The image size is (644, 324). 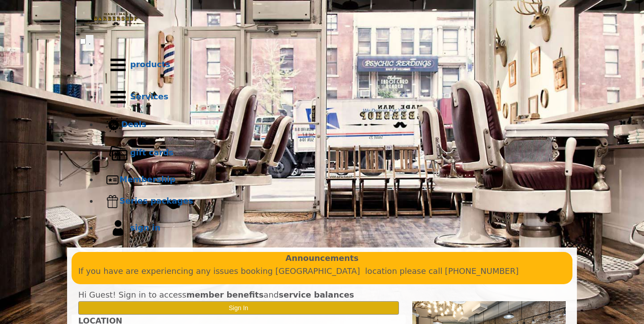 I want to click on b: gift cards, so click(x=152, y=152).